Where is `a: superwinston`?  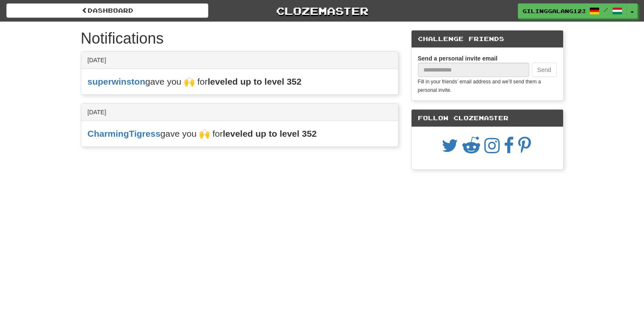 a: superwinston is located at coordinates (117, 81).